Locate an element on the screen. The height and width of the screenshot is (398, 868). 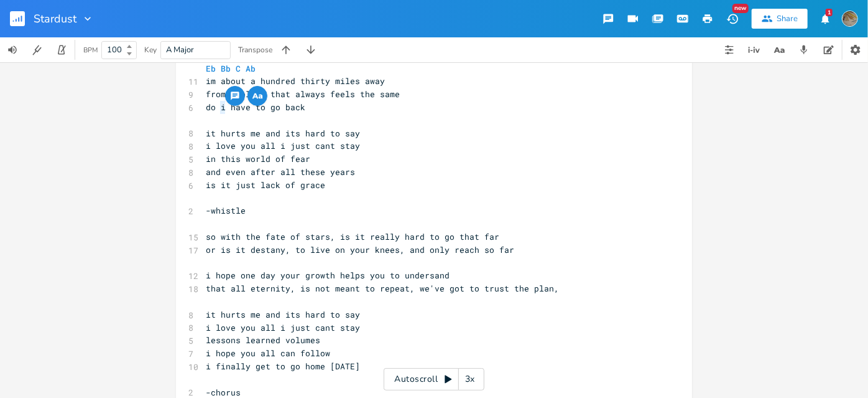
div: New is located at coordinates (740, 8).